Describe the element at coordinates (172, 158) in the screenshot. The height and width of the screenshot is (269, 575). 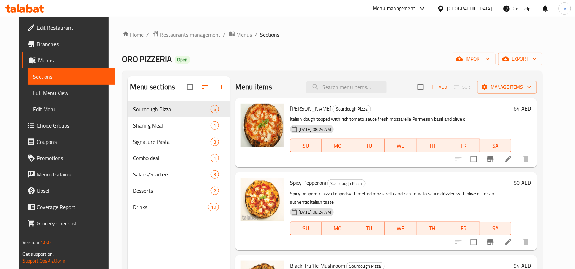
I see `span: Combo deal` at that location.